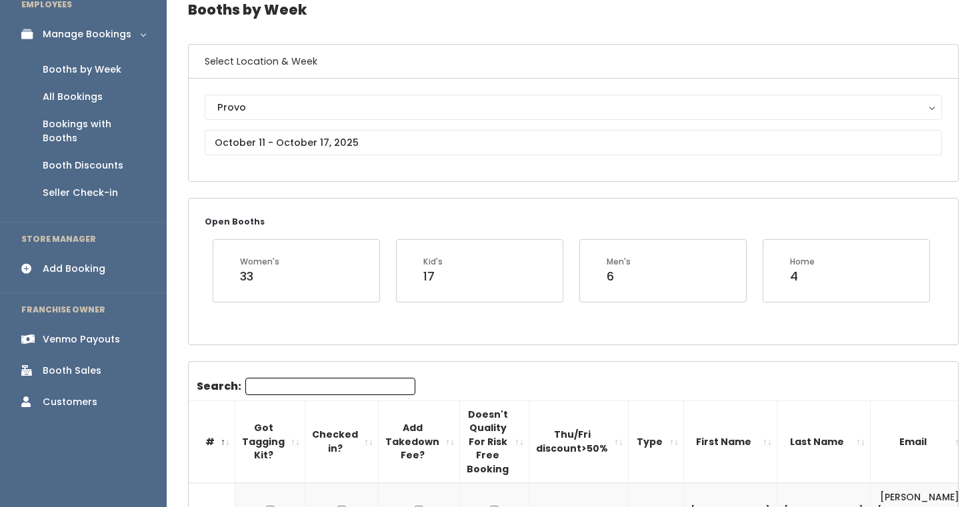  Describe the element at coordinates (70, 402) in the screenshot. I see `div: Customers` at that location.